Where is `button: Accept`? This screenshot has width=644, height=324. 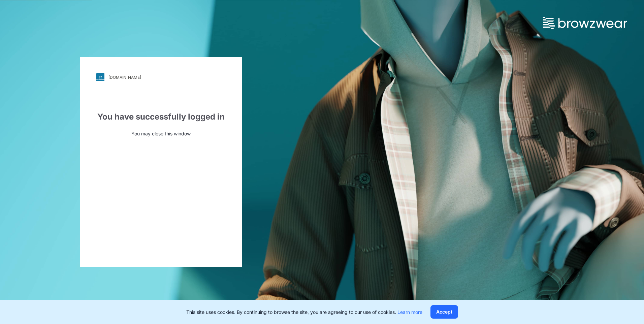
button: Accept is located at coordinates (444, 312).